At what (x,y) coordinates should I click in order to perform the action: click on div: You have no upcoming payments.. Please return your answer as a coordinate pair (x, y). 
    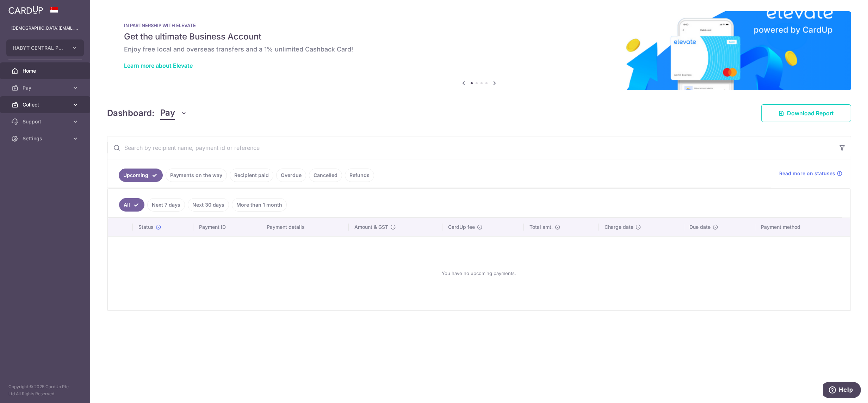
    Looking at the image, I should click on (480, 273).